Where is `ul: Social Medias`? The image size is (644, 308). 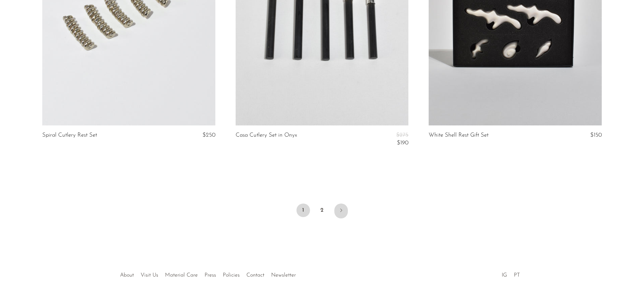 ul: Social Medias is located at coordinates (511, 274).